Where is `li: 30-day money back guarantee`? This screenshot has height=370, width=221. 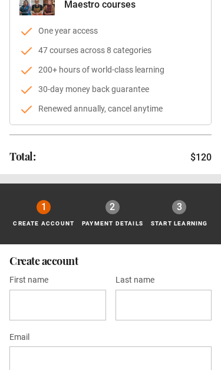
li: 30-day money back guarantee is located at coordinates (110, 90).